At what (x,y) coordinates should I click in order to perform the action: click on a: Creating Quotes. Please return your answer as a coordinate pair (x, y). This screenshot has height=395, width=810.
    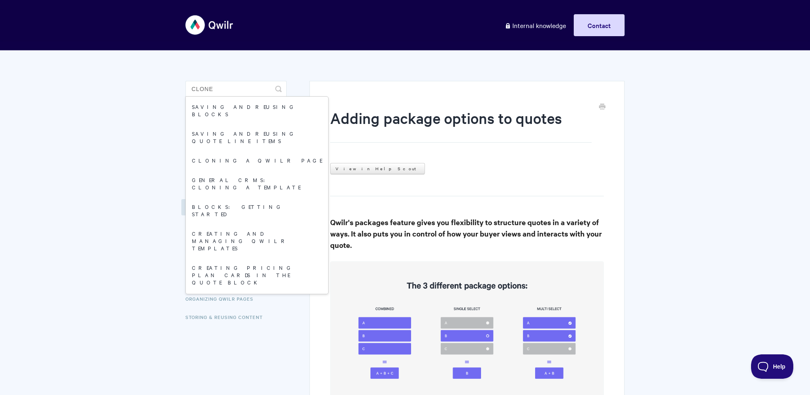
    Looking at the image, I should click on (214, 207).